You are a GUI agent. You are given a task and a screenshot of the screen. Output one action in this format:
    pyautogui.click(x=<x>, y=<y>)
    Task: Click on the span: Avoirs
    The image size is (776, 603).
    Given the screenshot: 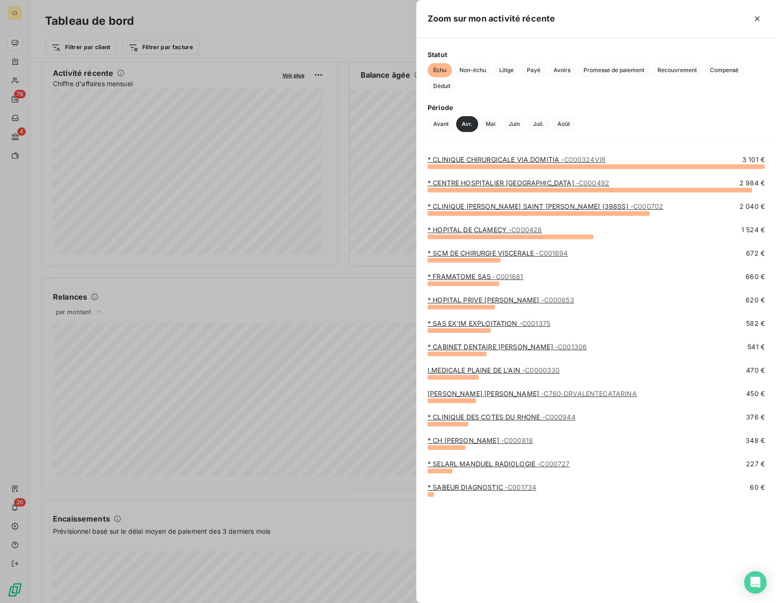 What is the action you would take?
    pyautogui.click(x=562, y=70)
    